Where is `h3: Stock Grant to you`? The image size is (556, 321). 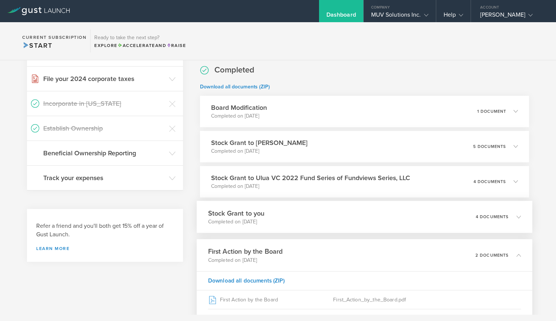 h3: Stock Grant to you is located at coordinates (236, 213).